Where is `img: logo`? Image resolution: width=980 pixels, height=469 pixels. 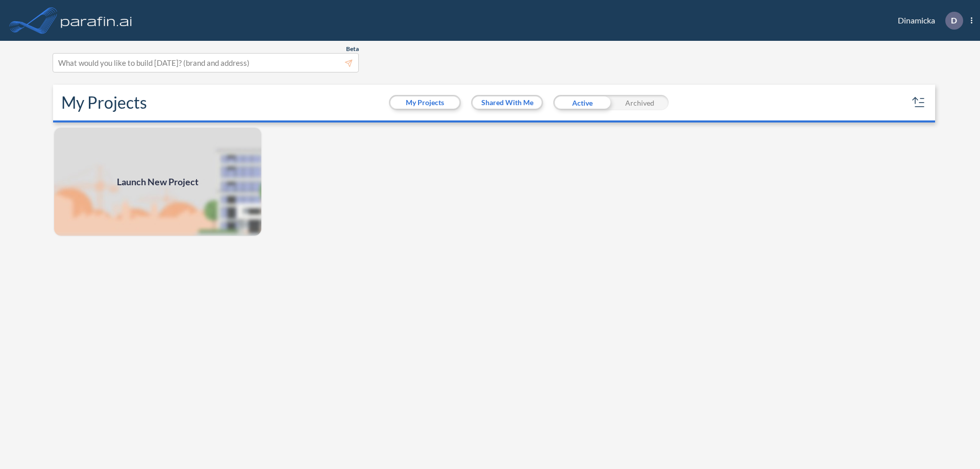
img: logo is located at coordinates (97, 21).